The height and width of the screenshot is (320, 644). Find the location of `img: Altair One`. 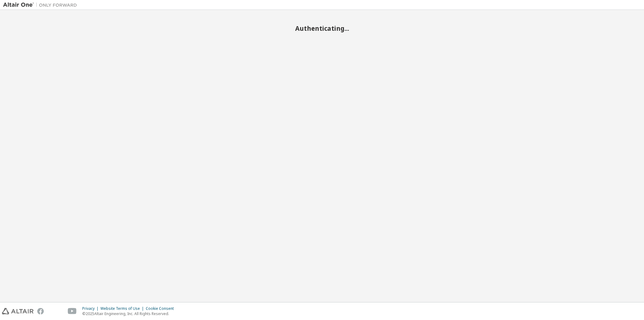

img: Altair One is located at coordinates (42, 5).